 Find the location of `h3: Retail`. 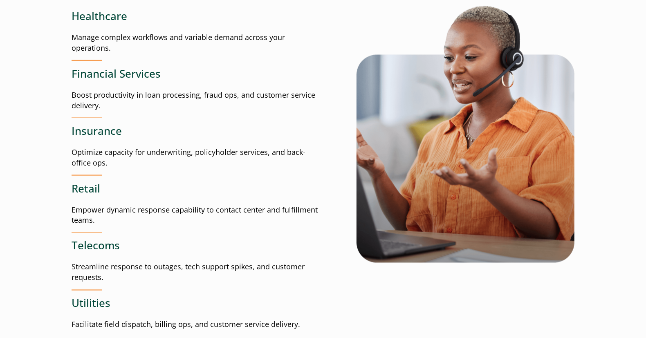

h3: Retail is located at coordinates (197, 189).